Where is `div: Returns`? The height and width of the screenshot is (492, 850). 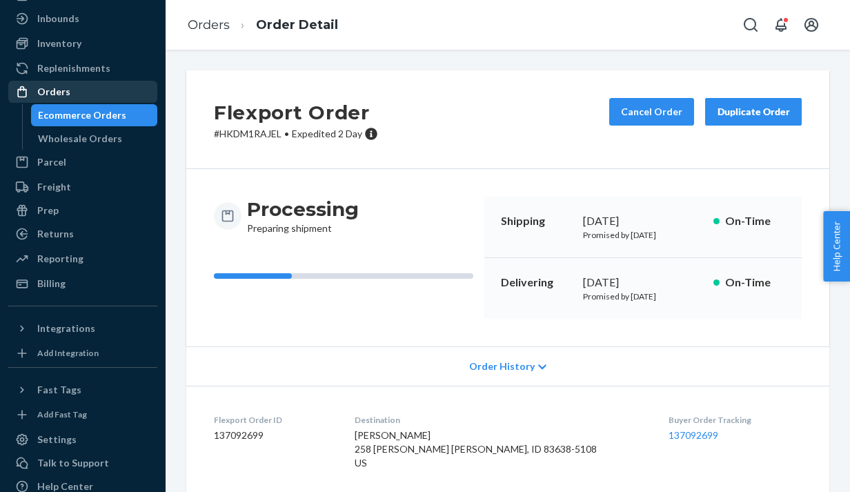 div: Returns is located at coordinates (55, 234).